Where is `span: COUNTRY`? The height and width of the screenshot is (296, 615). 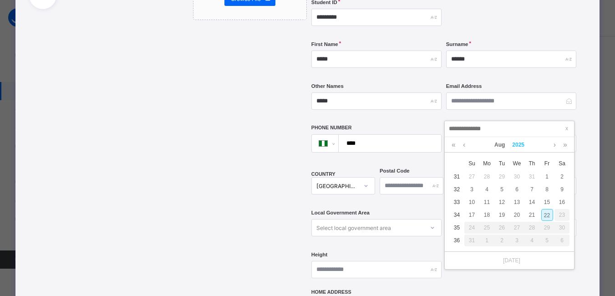 span: COUNTRY is located at coordinates (323, 174).